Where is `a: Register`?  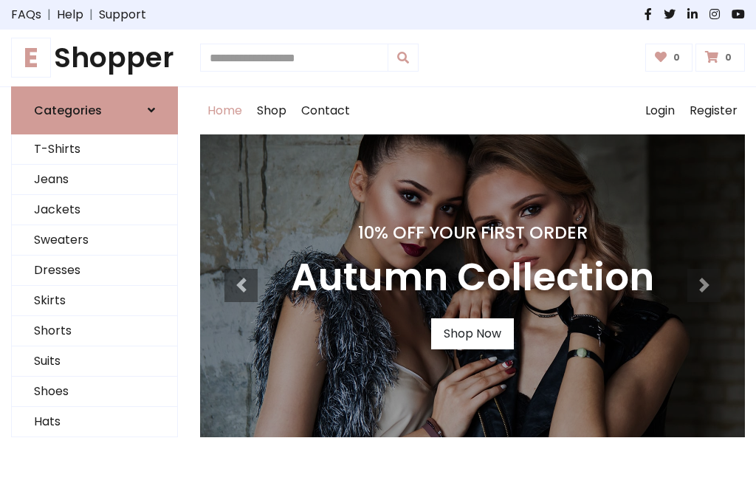
a: Register is located at coordinates (713, 111).